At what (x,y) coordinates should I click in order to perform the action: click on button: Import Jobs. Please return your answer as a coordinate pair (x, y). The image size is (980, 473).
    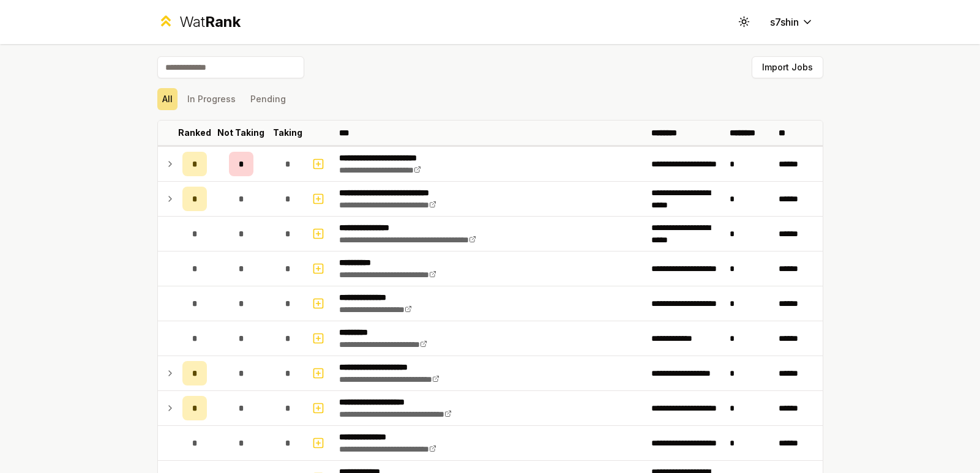
    Looking at the image, I should click on (788, 68).